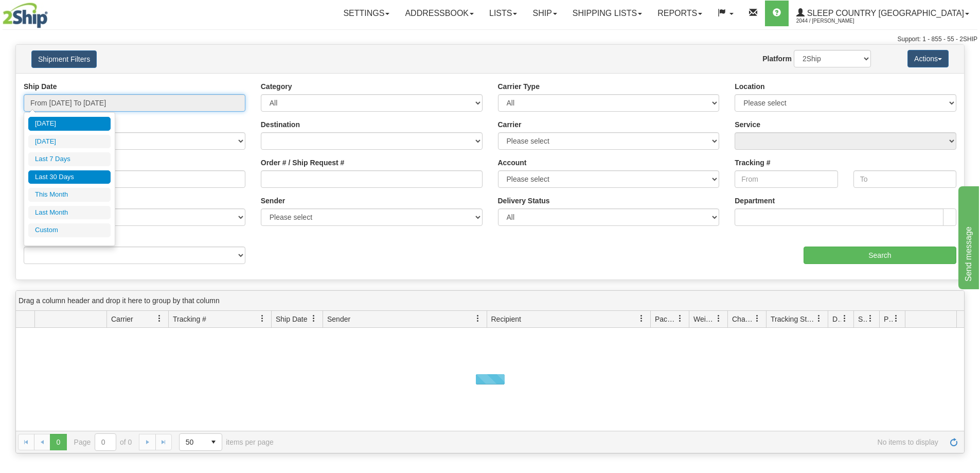  What do you see at coordinates (545, 13) in the screenshot?
I see `a: Ship` at bounding box center [545, 13].